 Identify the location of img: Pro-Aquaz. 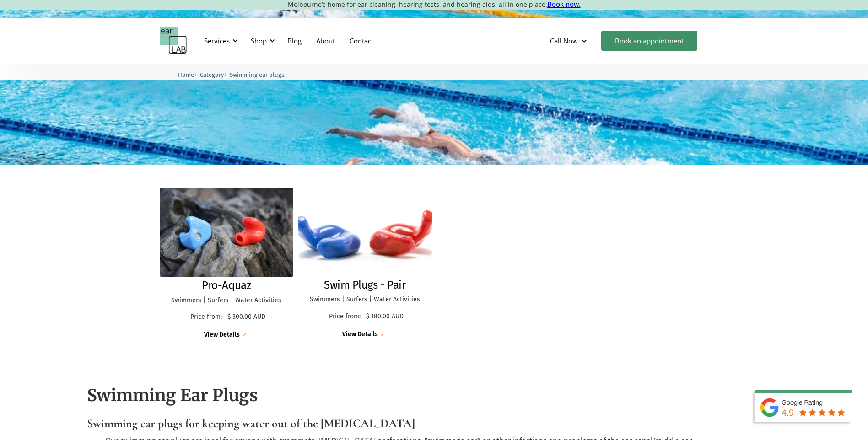
(226, 232).